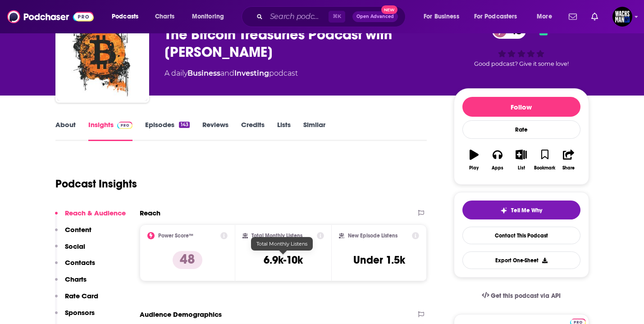 The width and height of the screenshot is (644, 324). Describe the element at coordinates (231, 73) in the screenshot. I see `div: A daily podcast` at that location.